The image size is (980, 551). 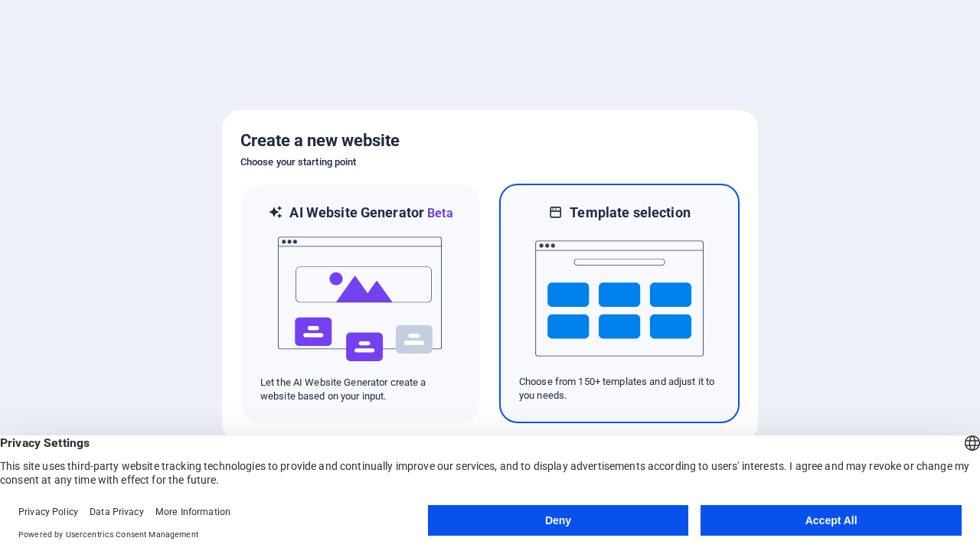 What do you see at coordinates (629, 213) in the screenshot?
I see `h6: Template selection` at bounding box center [629, 213].